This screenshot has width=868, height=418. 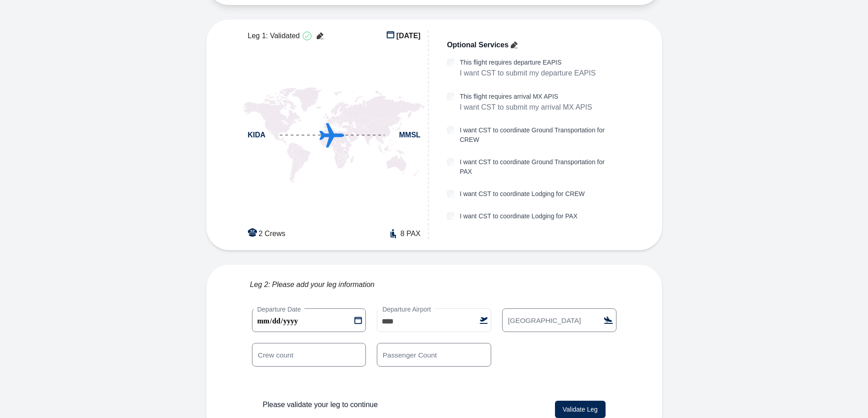 I want to click on label: Crew count, so click(x=275, y=355).